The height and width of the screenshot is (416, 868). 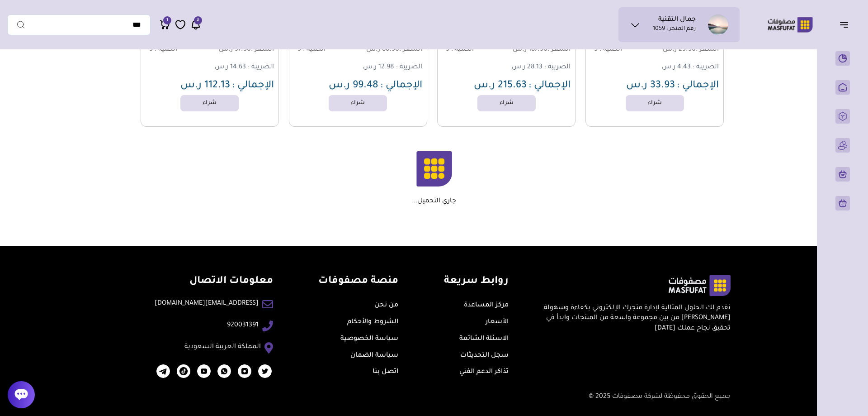 I want to click on span: 3, so click(x=197, y=20).